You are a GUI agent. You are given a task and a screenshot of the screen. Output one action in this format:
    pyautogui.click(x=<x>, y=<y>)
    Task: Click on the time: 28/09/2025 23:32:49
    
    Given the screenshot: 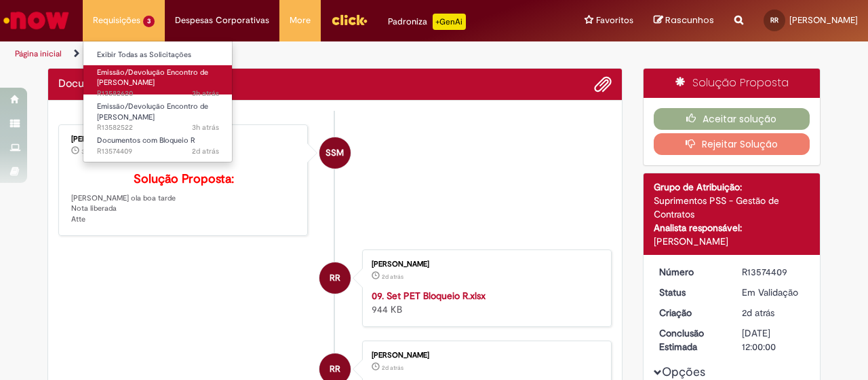 What is the action you would take?
    pyautogui.click(x=392, y=367)
    